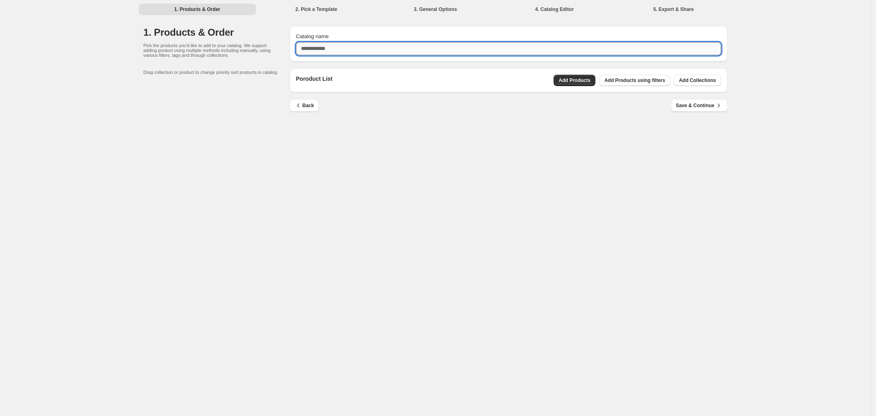 The height and width of the screenshot is (416, 876). I want to click on p: Pick the products you'd like to add to your catalog. We support adding product using multiple met..., so click(209, 50).